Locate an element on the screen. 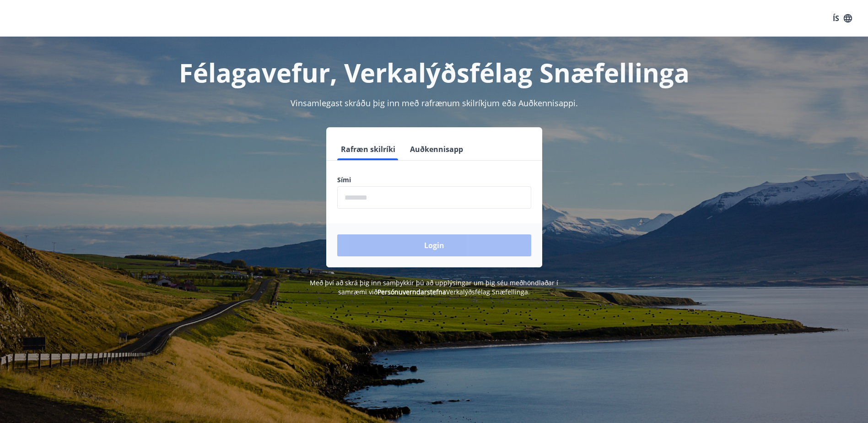 This screenshot has height=423, width=868. button: Rafræn skilríki is located at coordinates (368, 150).